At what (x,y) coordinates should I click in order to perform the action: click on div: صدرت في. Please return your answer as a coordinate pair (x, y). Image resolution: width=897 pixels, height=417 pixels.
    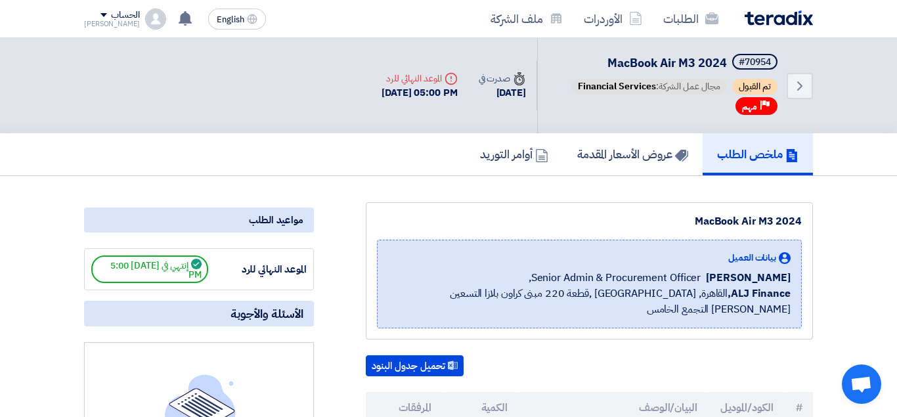
    Looking at the image, I should click on (502, 78).